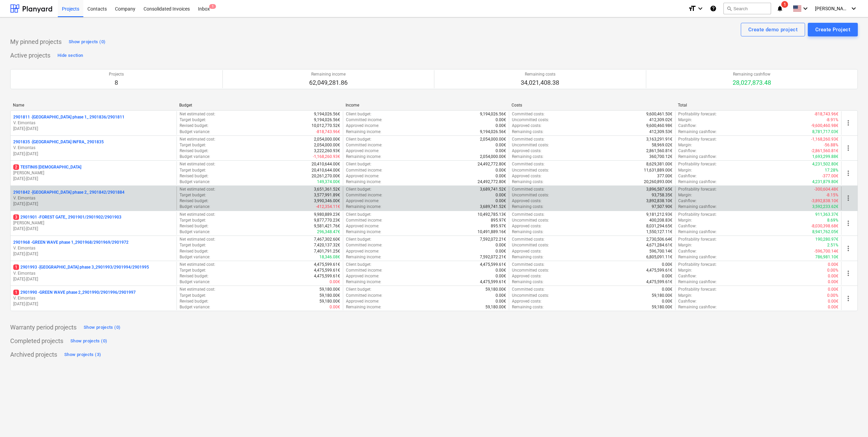  Describe the element at coordinates (327, 251) in the screenshot. I see `p: 7,401,791.25€` at that location.